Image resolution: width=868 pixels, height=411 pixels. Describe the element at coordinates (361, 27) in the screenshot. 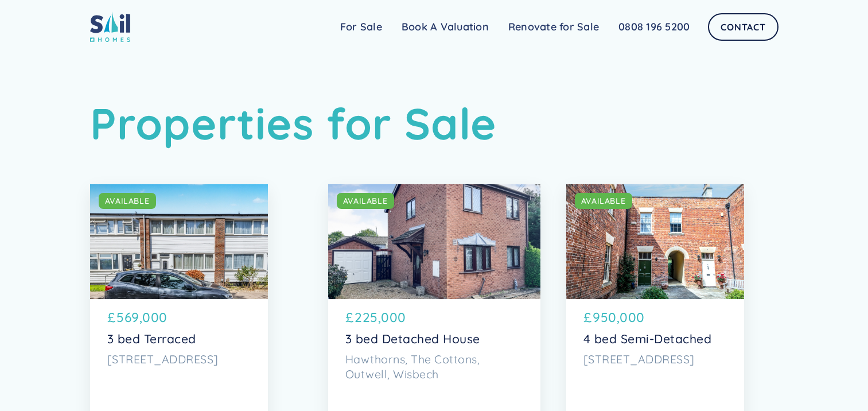

I see `a: For Sale` at that location.